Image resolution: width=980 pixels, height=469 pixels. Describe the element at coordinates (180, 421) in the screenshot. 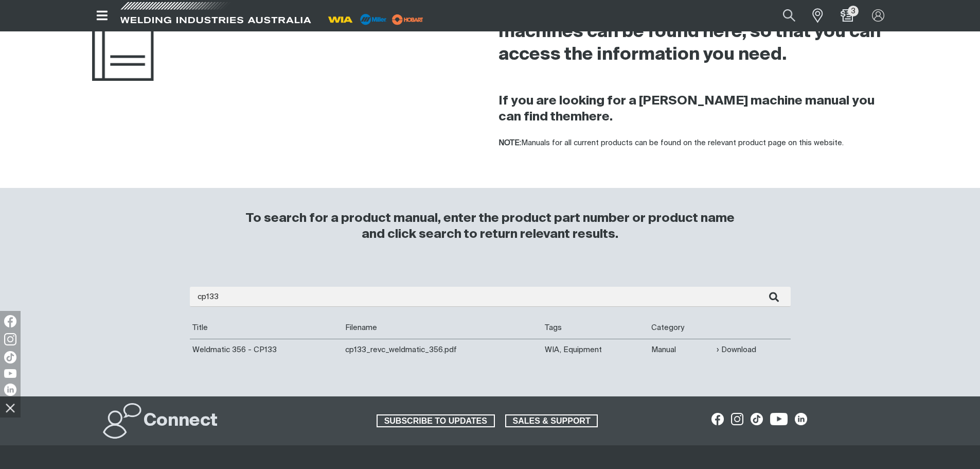

I see `h2: Connect` at that location.